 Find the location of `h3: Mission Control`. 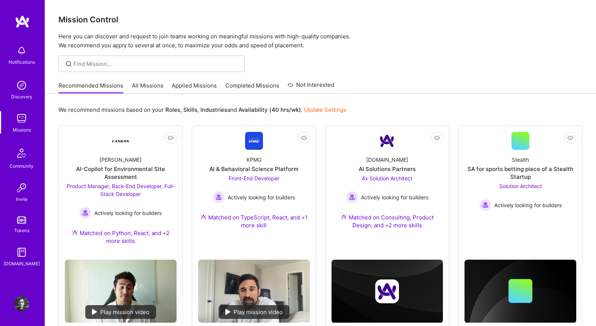

h3: Mission Control is located at coordinates (320, 19).